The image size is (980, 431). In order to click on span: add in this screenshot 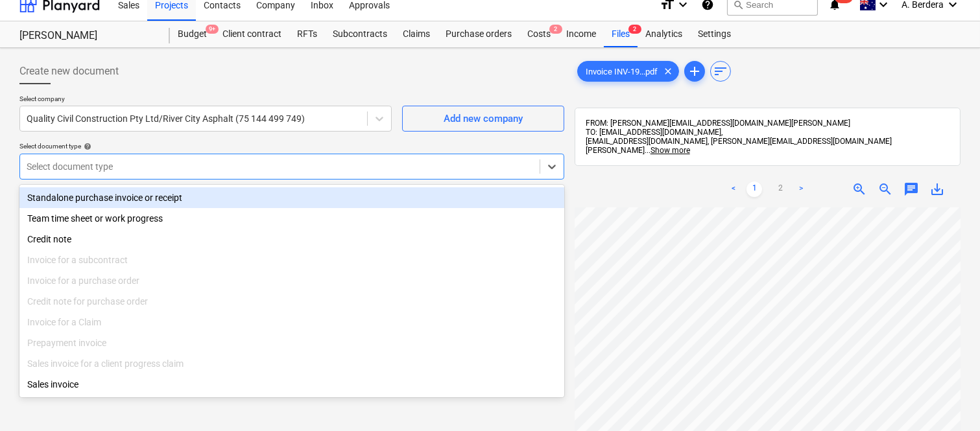, I will do `click(694, 72)`.